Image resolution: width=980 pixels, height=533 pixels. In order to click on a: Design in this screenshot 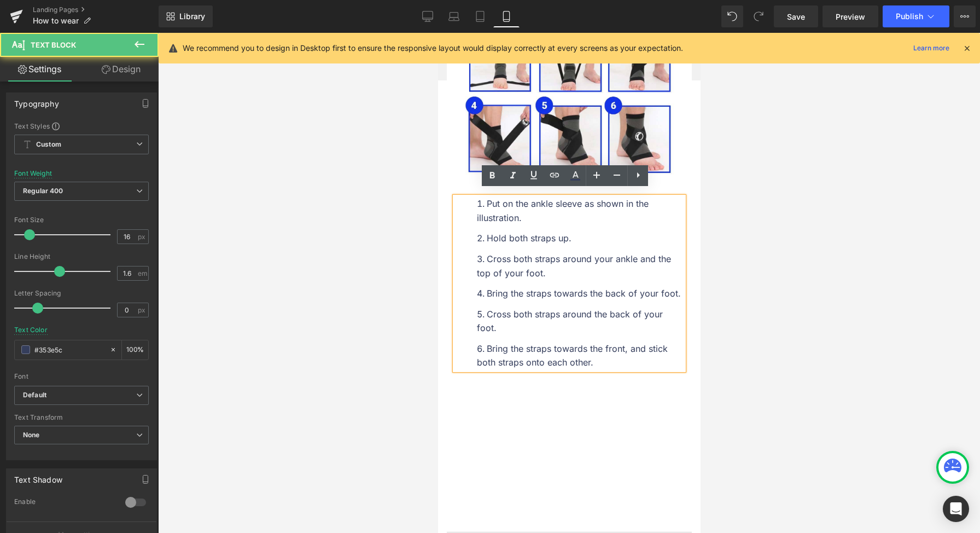, I will do `click(121, 69)`.